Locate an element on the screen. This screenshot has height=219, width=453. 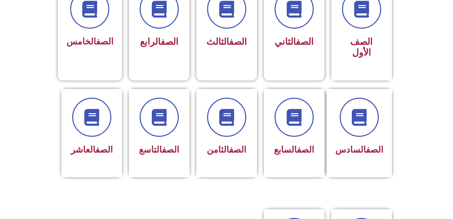
span: التاسع is located at coordinates (159, 150).